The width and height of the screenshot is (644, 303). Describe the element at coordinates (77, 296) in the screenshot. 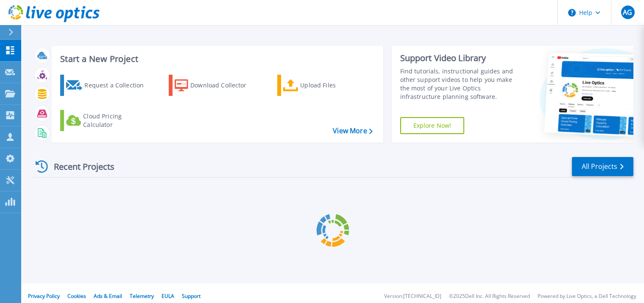

I see `a: Cookies` at that location.